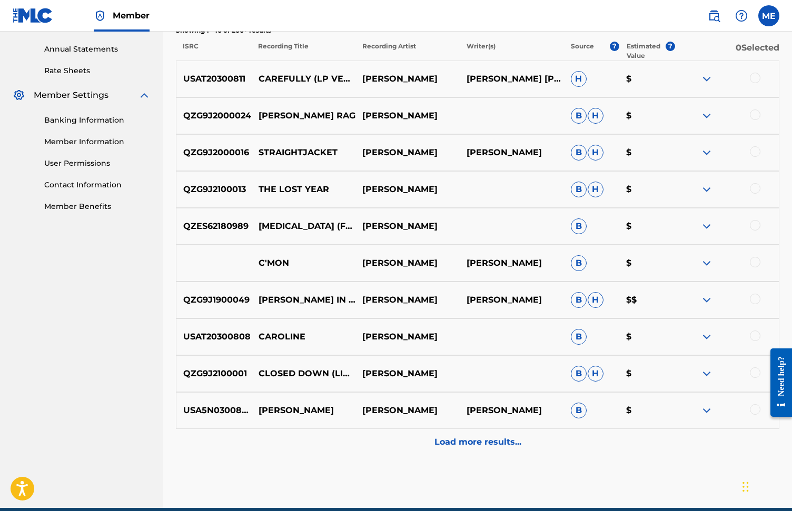 The image size is (792, 511). I want to click on p: Recording Title, so click(303, 51).